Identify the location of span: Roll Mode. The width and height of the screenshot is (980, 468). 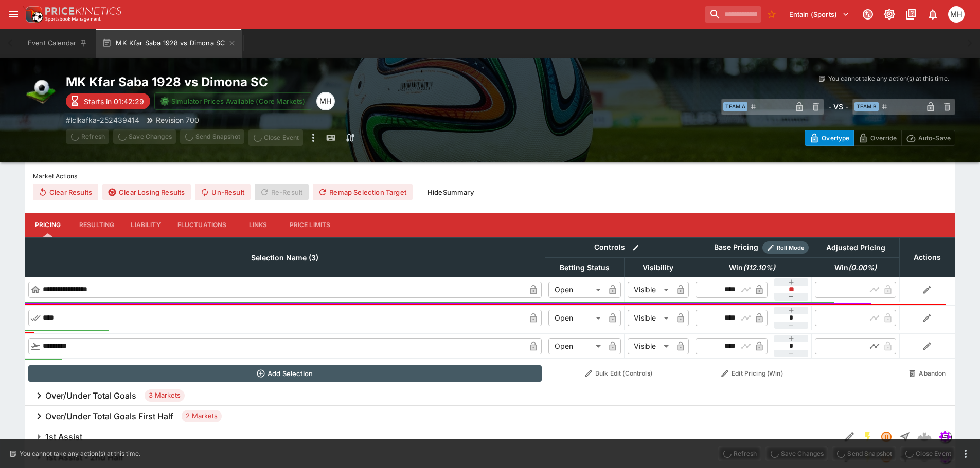
(790, 248).